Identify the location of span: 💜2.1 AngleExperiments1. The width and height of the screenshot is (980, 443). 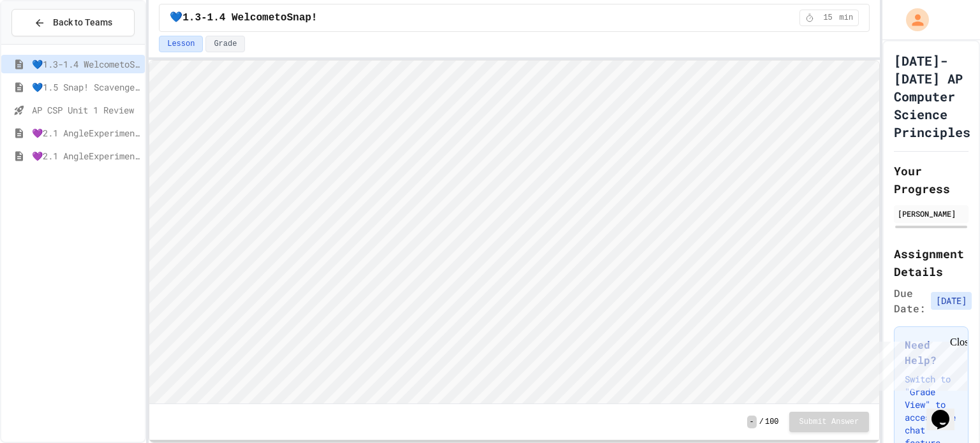
(86, 132).